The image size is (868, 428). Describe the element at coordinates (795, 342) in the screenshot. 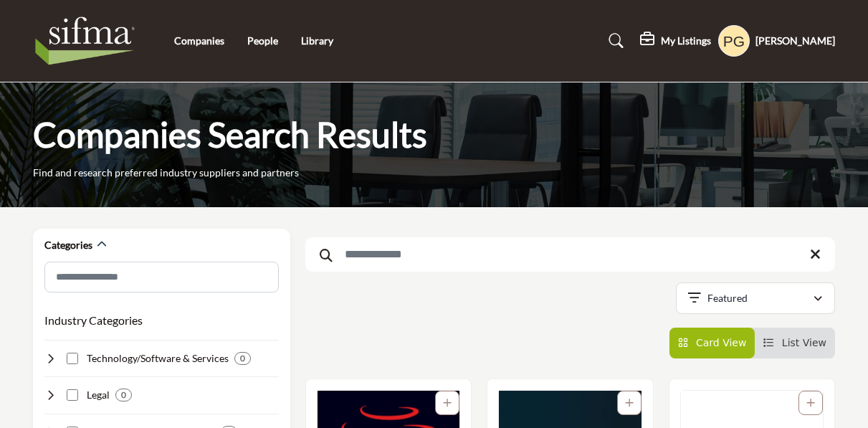

I see `a: View List` at that location.